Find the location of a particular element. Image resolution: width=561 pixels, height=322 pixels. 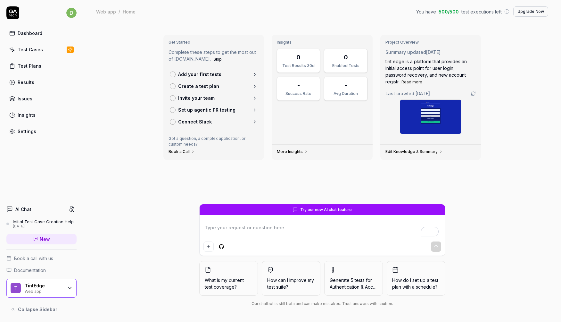

span: test executions left is located at coordinates (482, 12).